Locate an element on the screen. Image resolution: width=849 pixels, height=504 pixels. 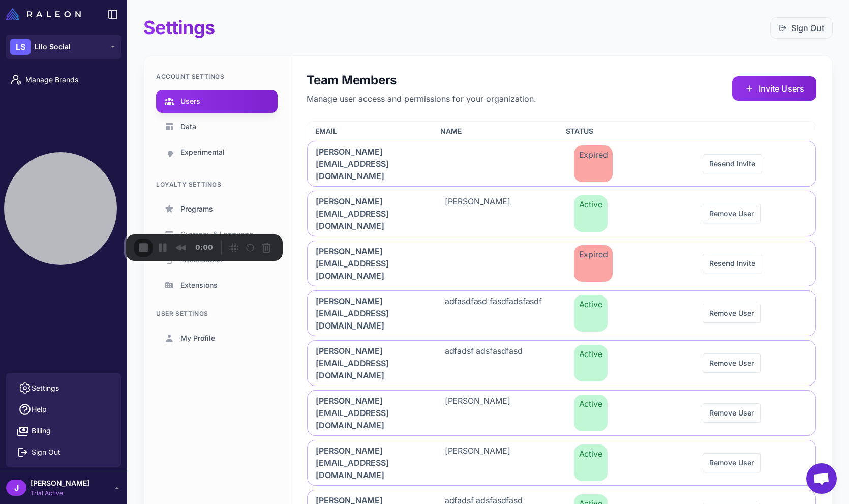
span: Extensions is located at coordinates (199, 285).